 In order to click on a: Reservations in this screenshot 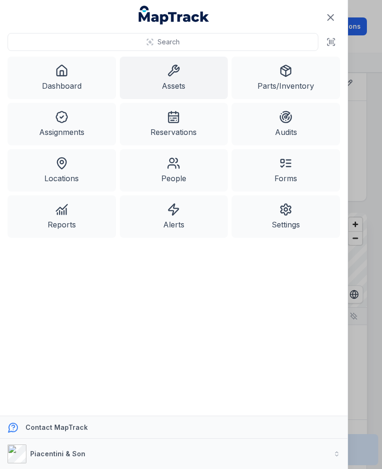, I will do `click(174, 124)`.